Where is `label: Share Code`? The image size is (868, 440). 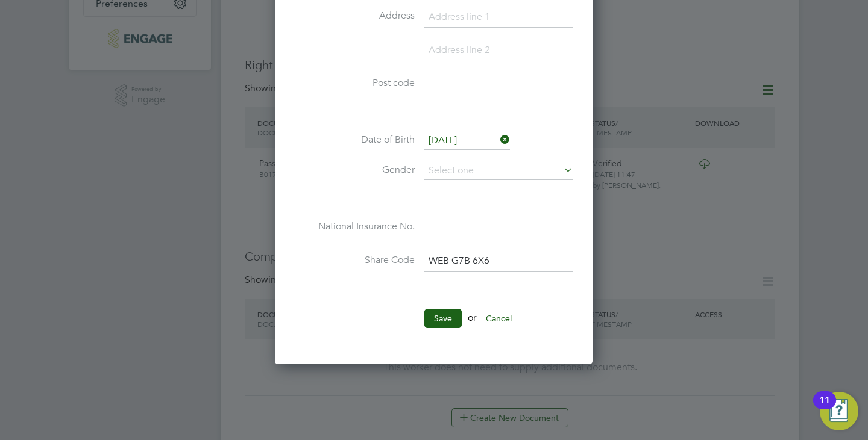 label: Share Code is located at coordinates (354, 260).